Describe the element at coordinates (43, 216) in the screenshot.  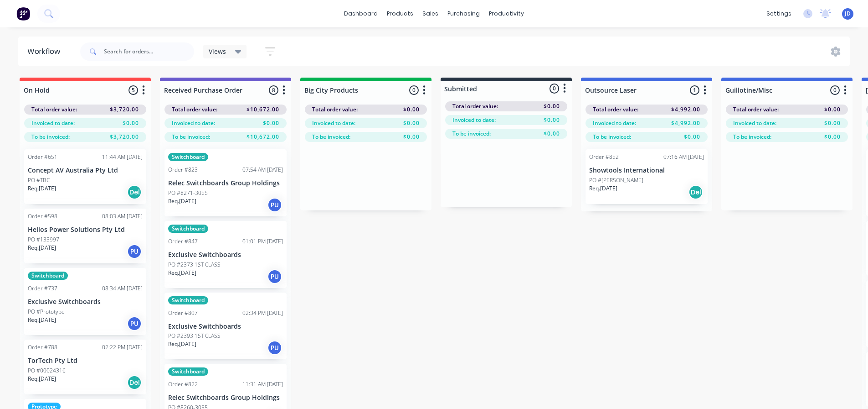
I see `div: Order #598` at that location.